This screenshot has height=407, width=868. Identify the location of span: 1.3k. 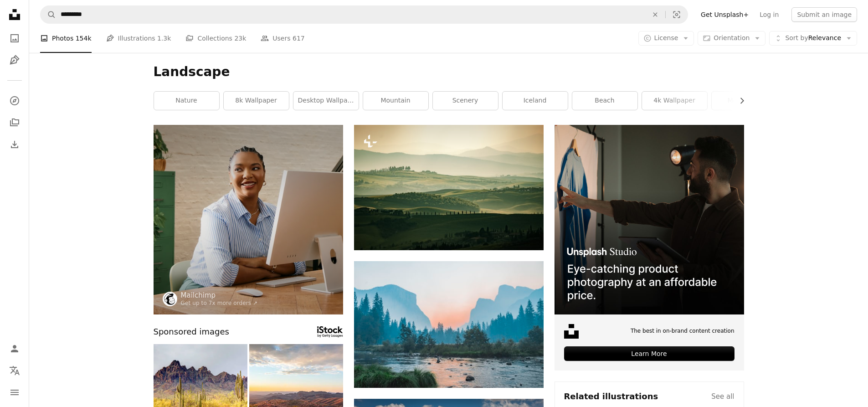
(164, 38).